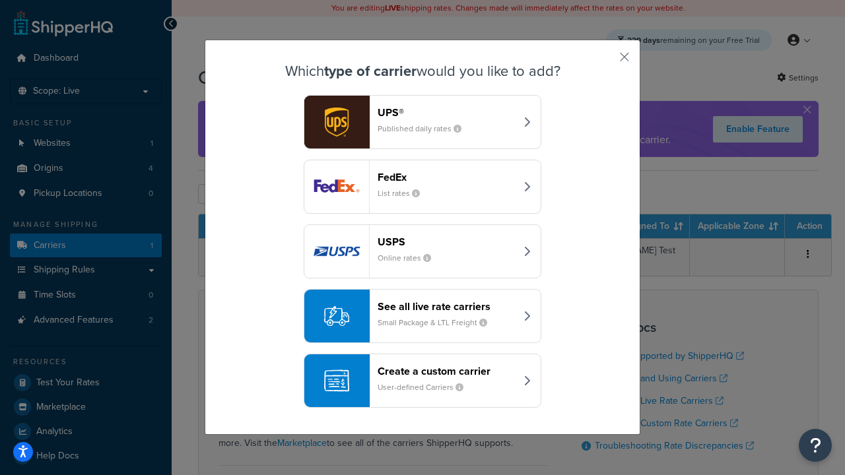 The width and height of the screenshot is (845, 475). What do you see at coordinates (422, 316) in the screenshot?
I see `button: See all live rate carriersSmall Package & LTL Freight` at bounding box center [422, 316].